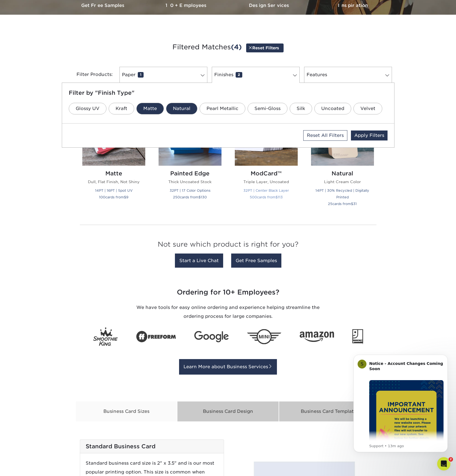 This screenshot has height=476, width=456. I want to click on a: Apply Filters, so click(370, 136).